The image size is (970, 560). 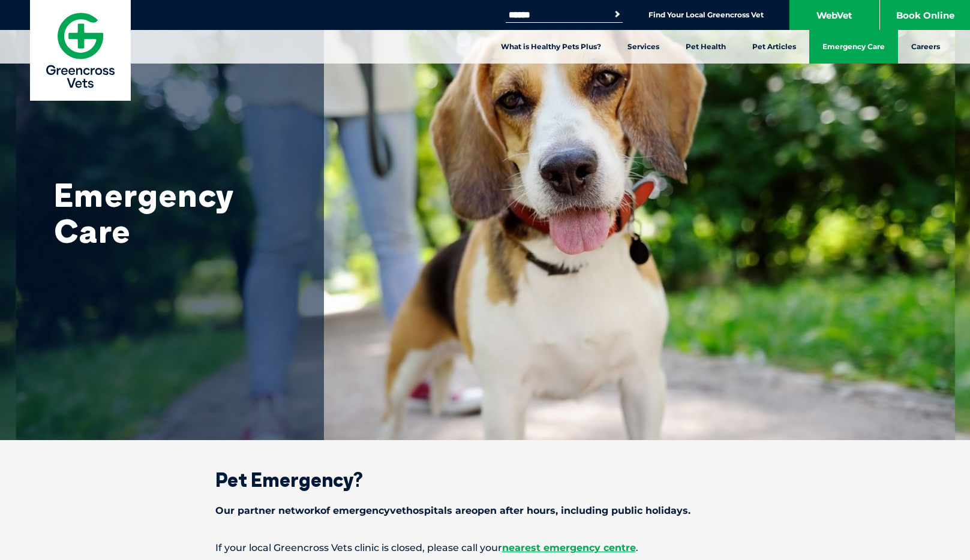 What do you see at coordinates (569, 547) in the screenshot?
I see `a: nearest emergency centre` at bounding box center [569, 547].